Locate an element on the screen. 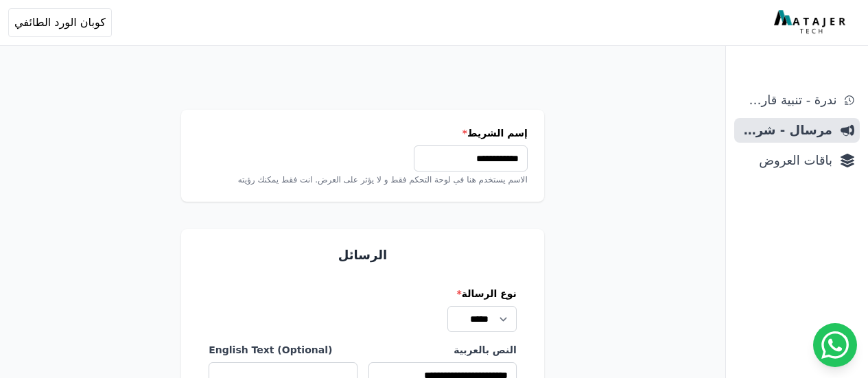  button: كوبان الورد الطائفي is located at coordinates (59, 23).